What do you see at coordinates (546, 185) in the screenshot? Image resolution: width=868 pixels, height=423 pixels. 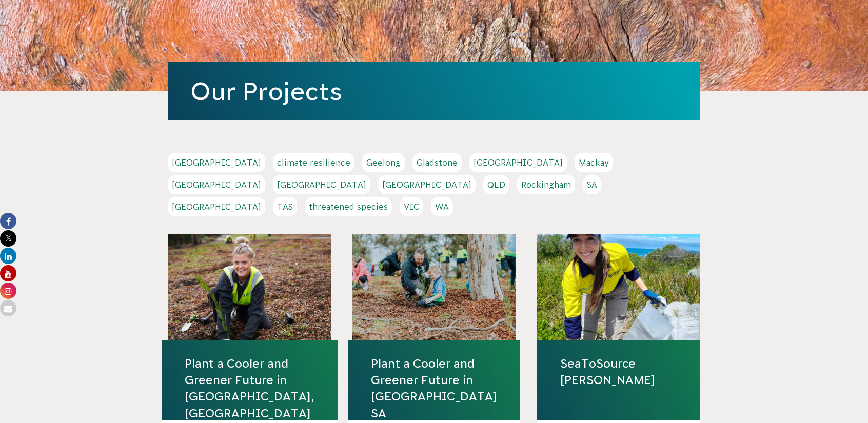 I see `a: Rockingham` at bounding box center [546, 185].